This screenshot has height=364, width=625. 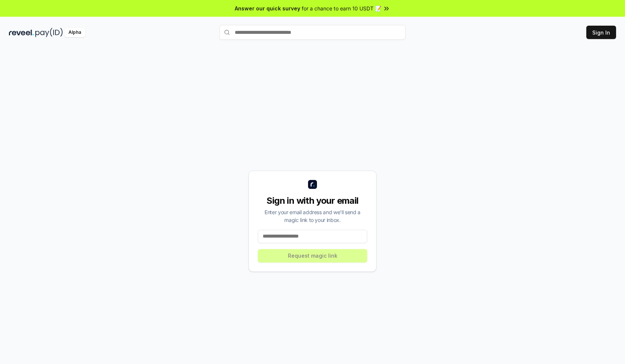 I want to click on img: logo_small, so click(x=313, y=184).